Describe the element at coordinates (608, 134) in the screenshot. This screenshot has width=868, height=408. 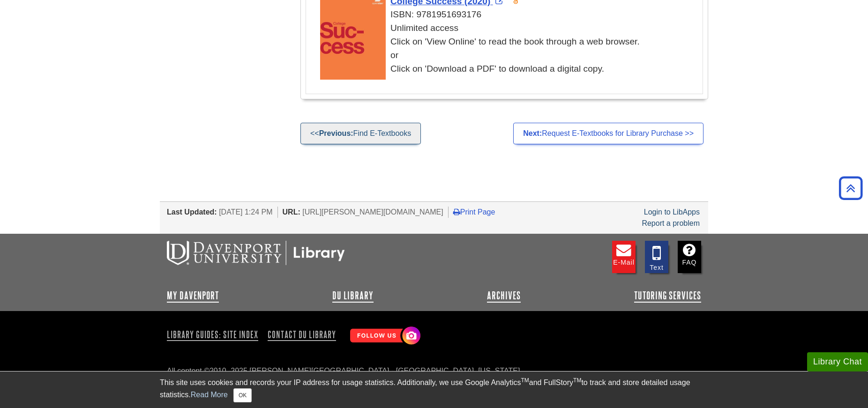
I see `a: Next:Request E-Textbooks for Library Purchase >>` at that location.